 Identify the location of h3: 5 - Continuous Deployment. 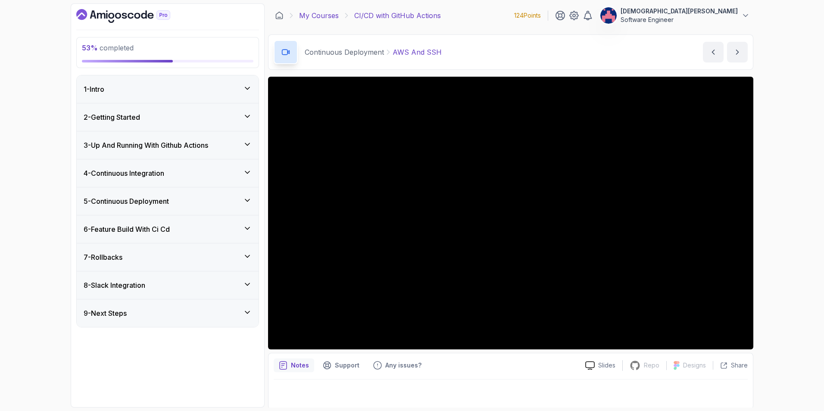
(126, 201).